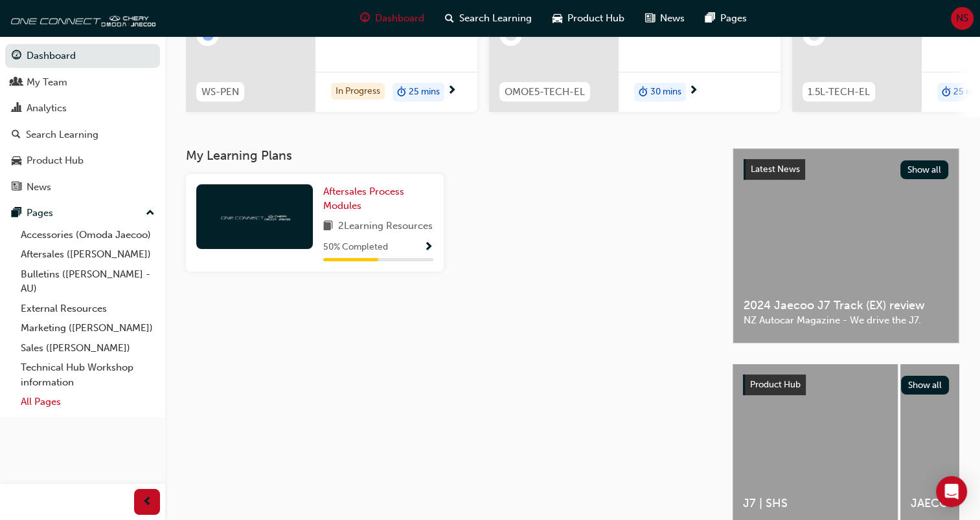  I want to click on span: up-icon, so click(150, 213).